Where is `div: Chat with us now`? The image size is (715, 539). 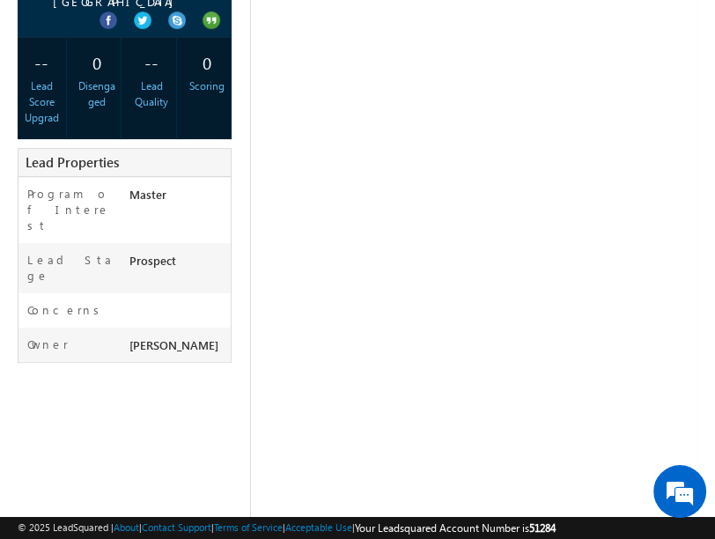
div: Chat with us now is located at coordinates (194, 104).